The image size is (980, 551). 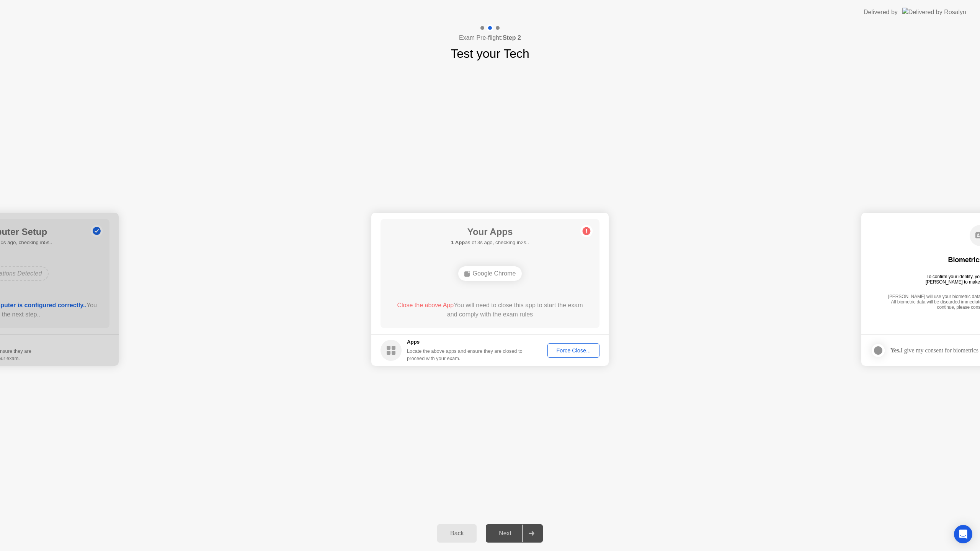 I want to click on div: You will need to close this app to start the exam and comply with the exam rules, so click(x=490, y=310).